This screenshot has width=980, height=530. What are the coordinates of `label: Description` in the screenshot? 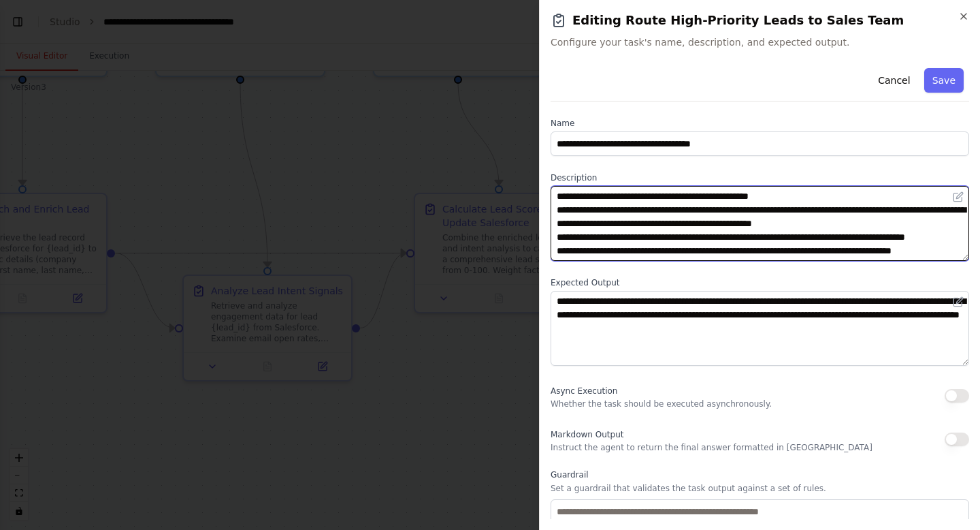 It's located at (760, 178).